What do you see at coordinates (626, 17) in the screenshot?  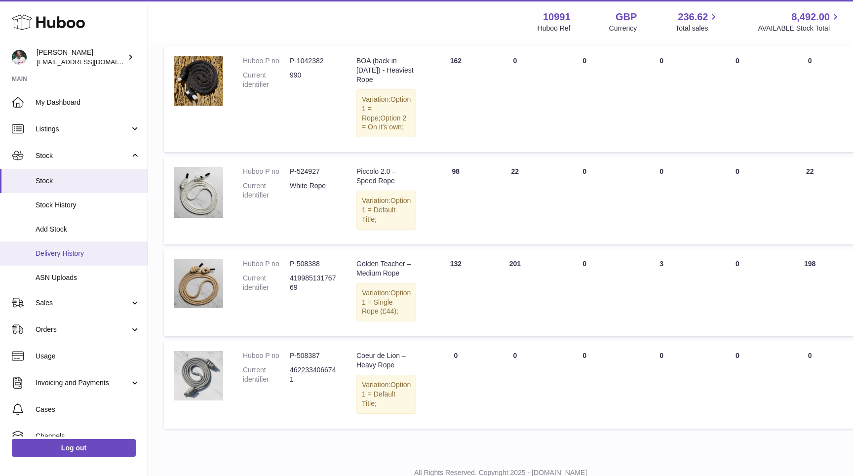 I see `strong: GBP` at bounding box center [626, 17].